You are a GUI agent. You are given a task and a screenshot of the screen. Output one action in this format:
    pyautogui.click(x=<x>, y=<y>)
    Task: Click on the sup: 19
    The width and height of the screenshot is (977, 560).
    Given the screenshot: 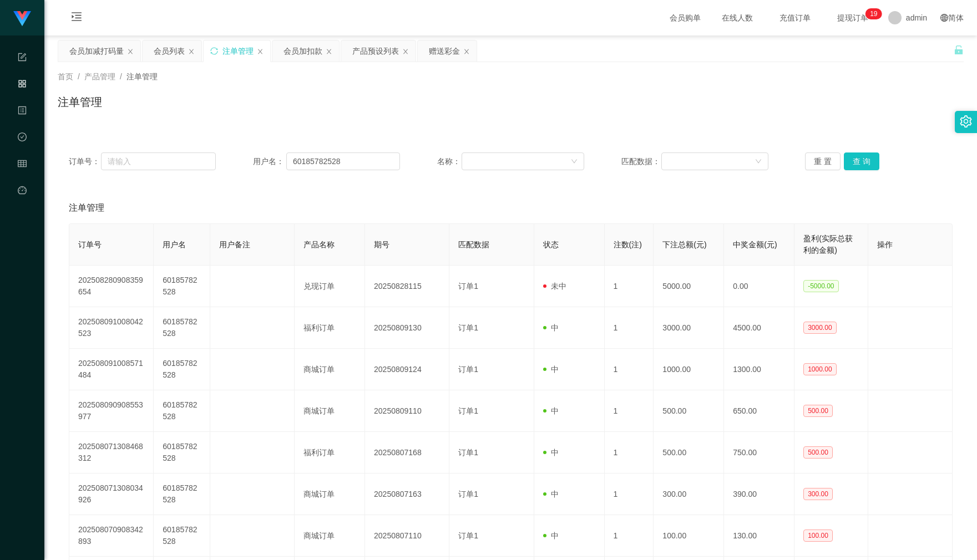 What is the action you would take?
    pyautogui.click(x=874, y=14)
    